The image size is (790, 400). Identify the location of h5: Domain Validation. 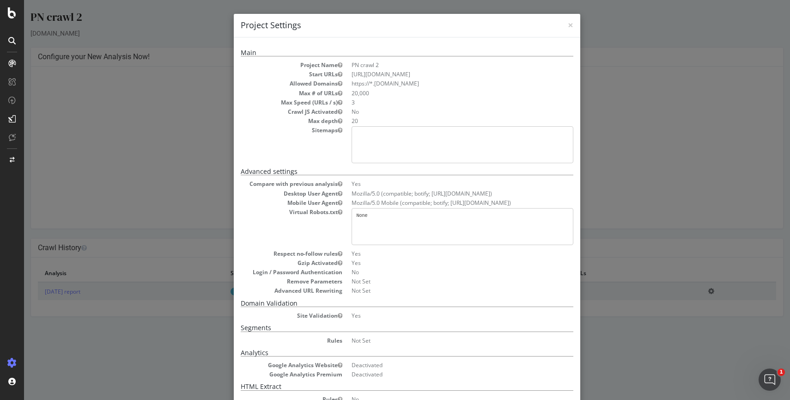
(383, 303).